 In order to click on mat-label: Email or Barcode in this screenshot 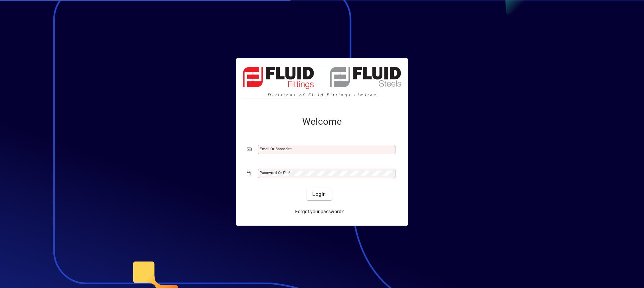, I will do `click(275, 149)`.